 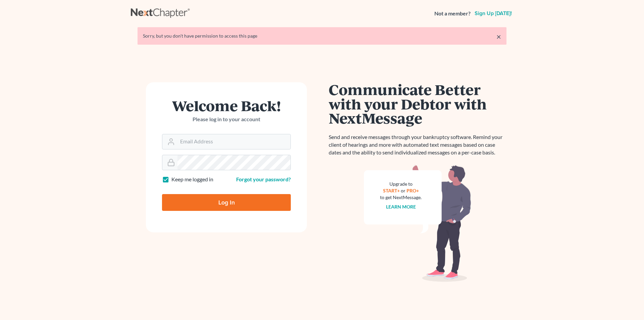 What do you see at coordinates (227, 119) in the screenshot?
I see `p: Please log in to your account` at bounding box center [227, 119].